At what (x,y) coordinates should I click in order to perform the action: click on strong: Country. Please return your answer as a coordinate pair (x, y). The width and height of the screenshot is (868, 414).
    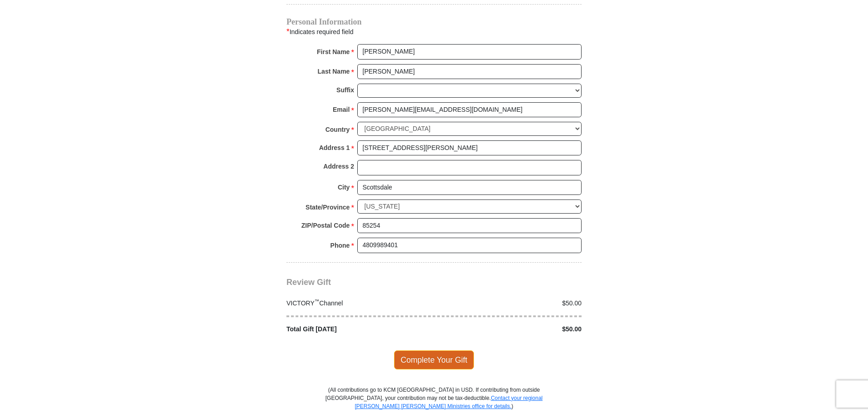
    Looking at the image, I should click on (338, 129).